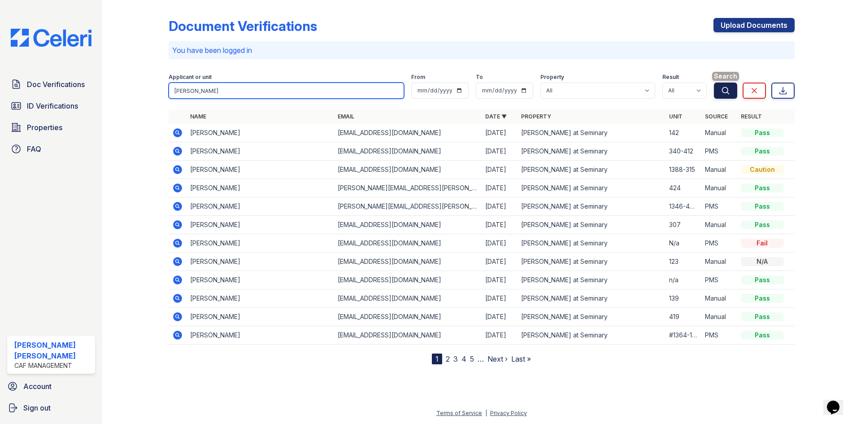  I want to click on td: 1388-315, so click(684, 170).